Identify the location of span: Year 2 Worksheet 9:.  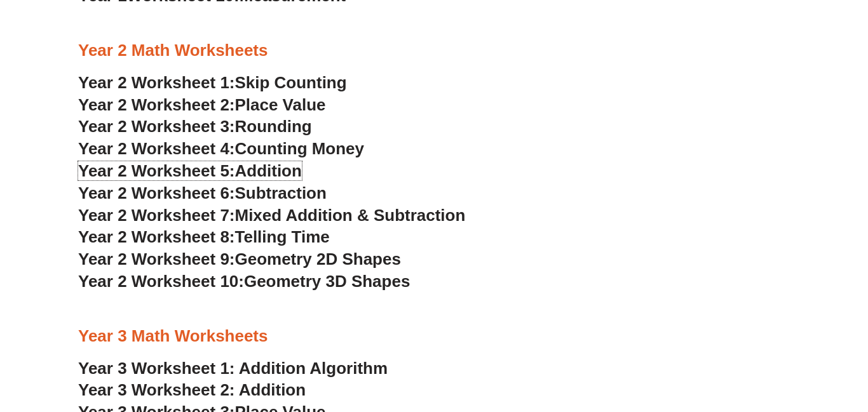
(156, 259).